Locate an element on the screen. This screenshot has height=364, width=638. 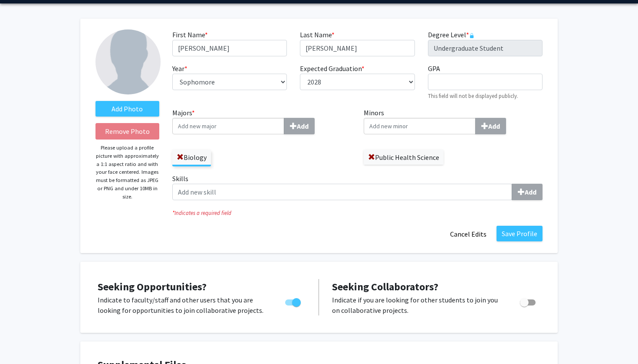
label: AddProfile Picture is located at coordinates (127, 109).